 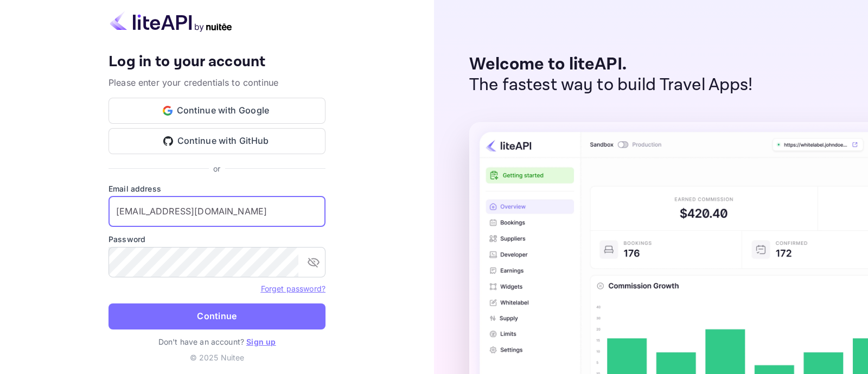 I want to click on button: toggle password visibility, so click(x=313, y=262).